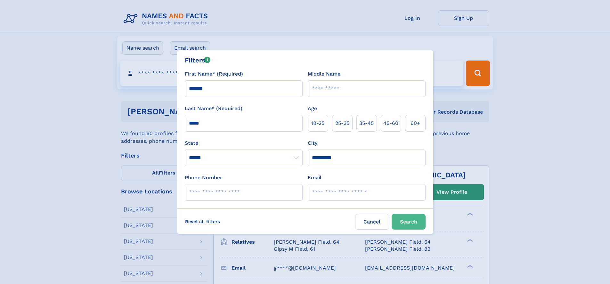 The image size is (610, 284). What do you see at coordinates (416, 123) in the screenshot?
I see `span: 60+` at bounding box center [416, 123].